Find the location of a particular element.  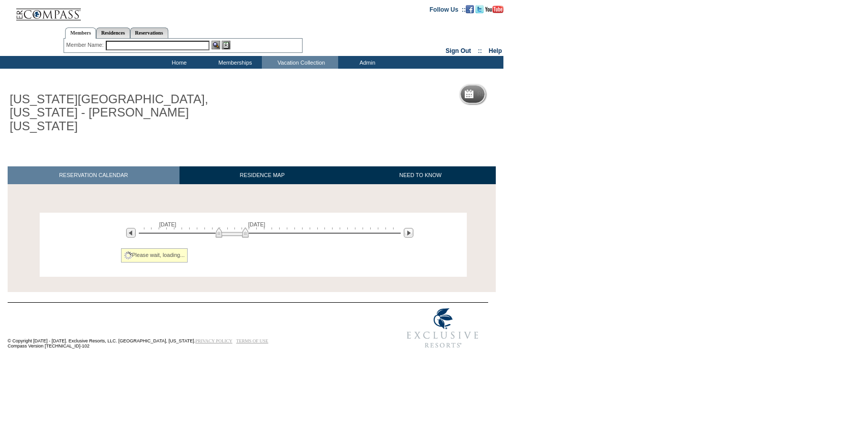

div: Please wait, loading... is located at coordinates (154, 255).